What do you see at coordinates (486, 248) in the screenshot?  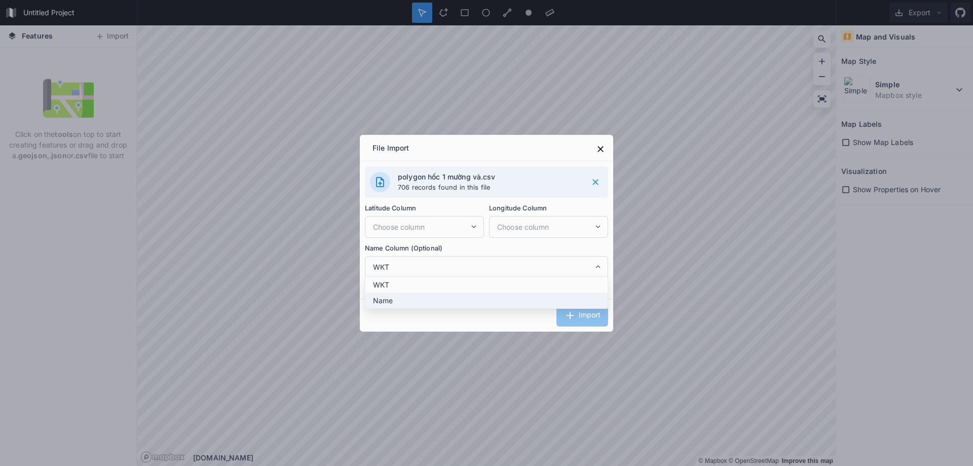 I see `label: Name Column (Optional)` at bounding box center [486, 248].